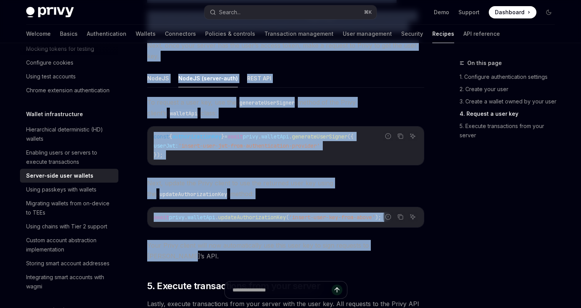  Describe the element at coordinates (68, 90) in the screenshot. I see `div: Chrome extension authentication` at that location.